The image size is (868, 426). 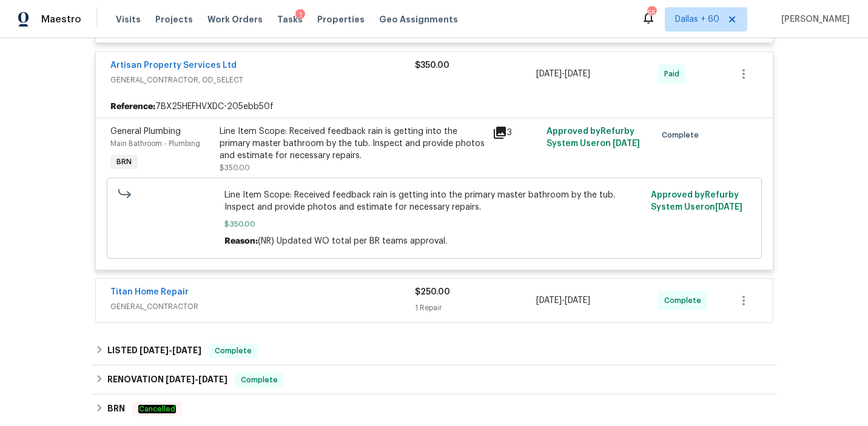 I want to click on span: Reason:, so click(x=241, y=241).